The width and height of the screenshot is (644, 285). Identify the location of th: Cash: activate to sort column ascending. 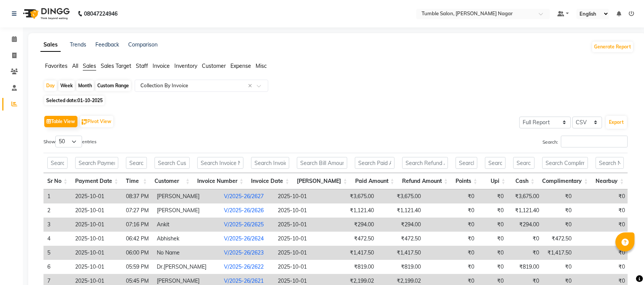
(524, 181).